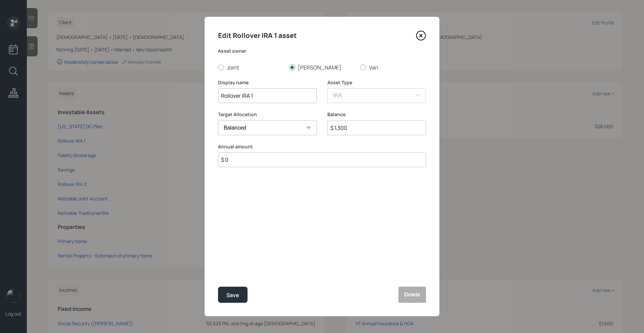 The height and width of the screenshot is (333, 644). Describe the element at coordinates (257, 36) in the screenshot. I see `h4: Edit Rollover IRA 1 asset` at that location.